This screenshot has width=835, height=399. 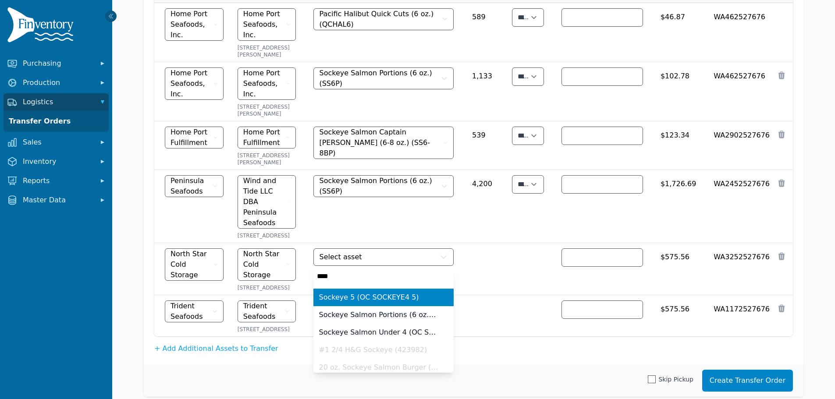 What do you see at coordinates (676, 380) in the screenshot?
I see `span: Skip Pickup` at bounding box center [676, 380].